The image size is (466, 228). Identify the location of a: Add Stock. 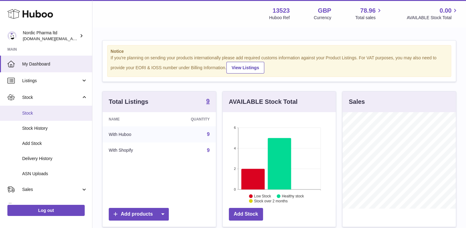
(246, 214).